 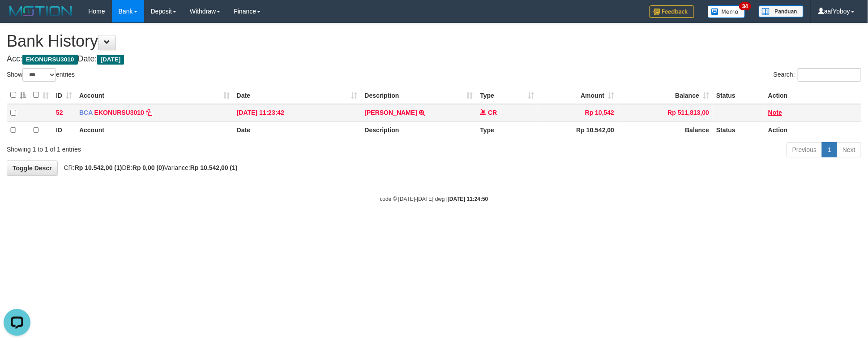 What do you see at coordinates (64, 130) in the screenshot?
I see `th: ID` at bounding box center [64, 130].